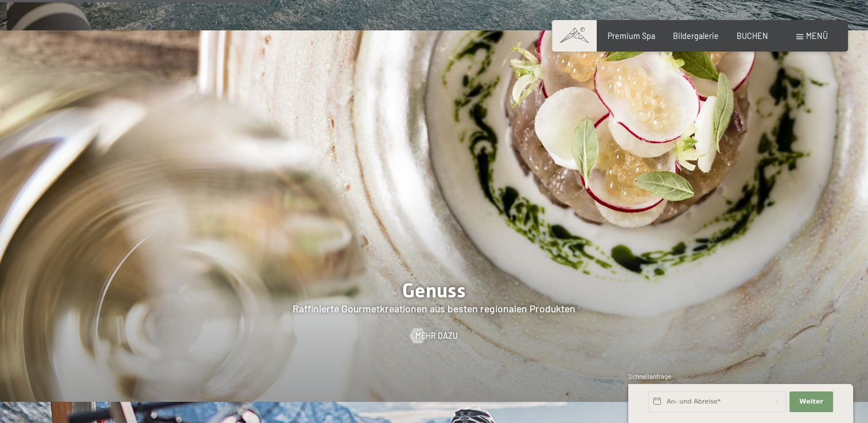  I want to click on span: Weiter, so click(811, 402).